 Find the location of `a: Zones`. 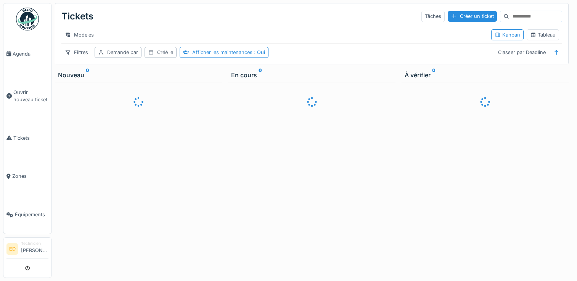

a: Zones is located at coordinates (27, 177).